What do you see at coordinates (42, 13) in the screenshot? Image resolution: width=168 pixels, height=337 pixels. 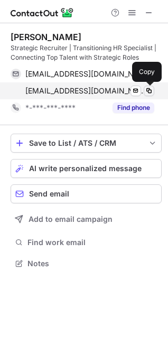 I see `img: ContactOut v5.3.10` at bounding box center [42, 13].